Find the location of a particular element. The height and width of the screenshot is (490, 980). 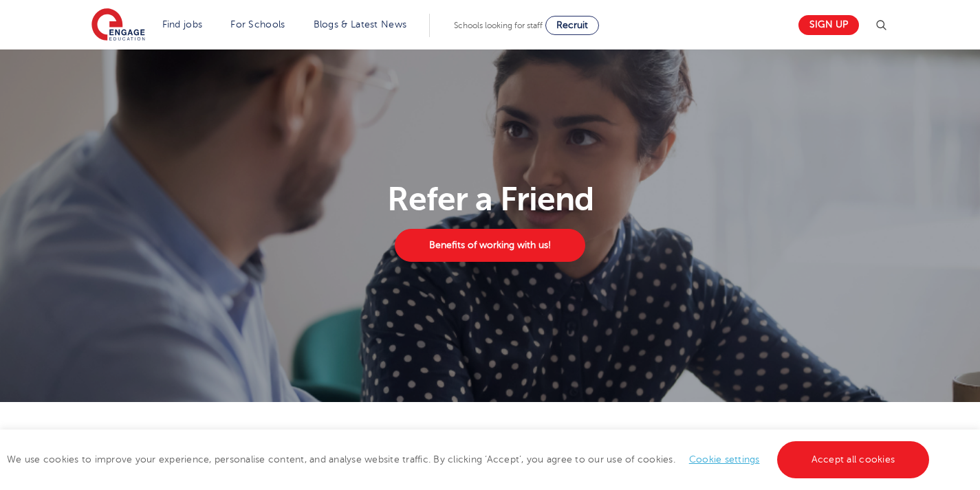

a: Recruit is located at coordinates (572, 26).